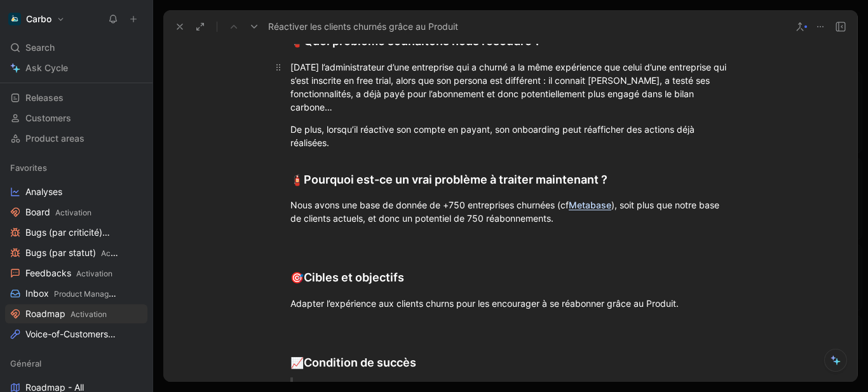 Image resolution: width=868 pixels, height=392 pixels. What do you see at coordinates (590, 205) in the screenshot?
I see `a: Metabase` at bounding box center [590, 205].